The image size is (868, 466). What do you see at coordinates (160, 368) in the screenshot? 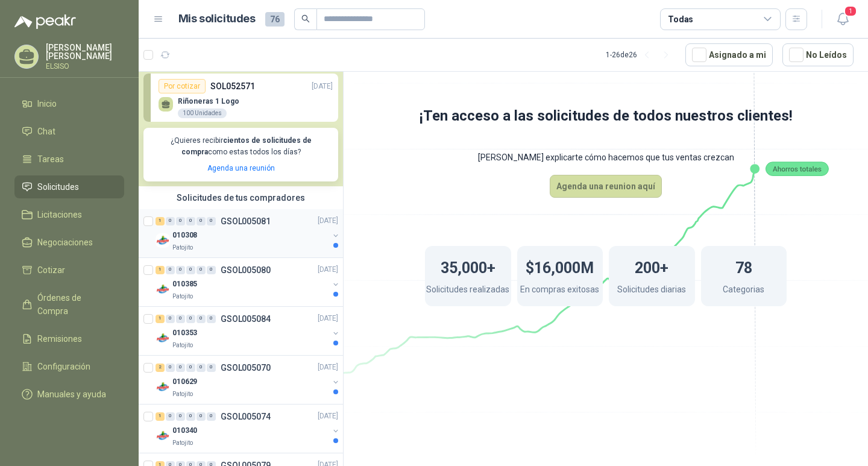
I see `div: 2` at bounding box center [160, 368].